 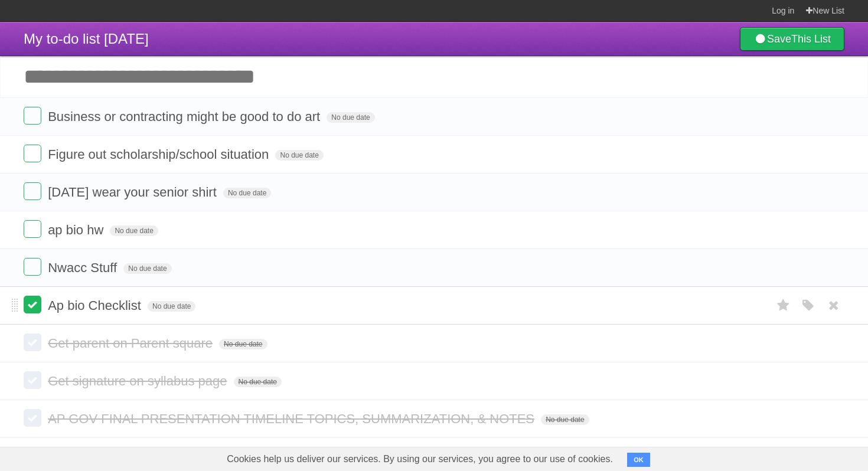 I want to click on button: OK, so click(x=638, y=460).